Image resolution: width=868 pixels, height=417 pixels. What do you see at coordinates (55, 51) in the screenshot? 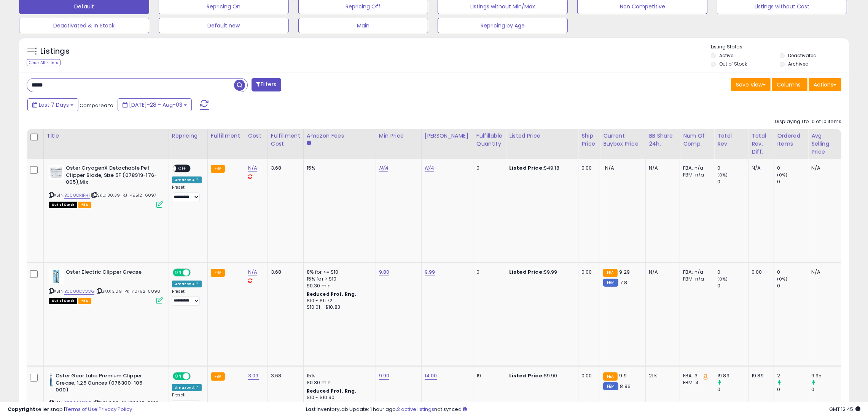
I see `h5: Listings` at bounding box center [55, 51].